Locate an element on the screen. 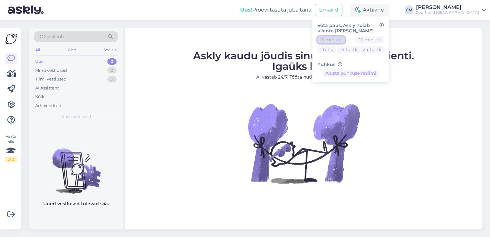 The image size is (490, 237). div: Vaata siia is located at coordinates (11, 148).